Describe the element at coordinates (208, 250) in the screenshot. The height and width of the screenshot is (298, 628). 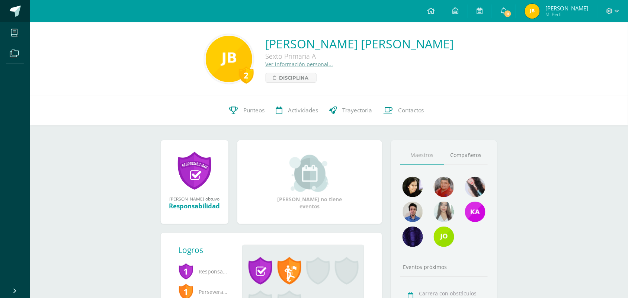
I see `div: Logros` at that location.